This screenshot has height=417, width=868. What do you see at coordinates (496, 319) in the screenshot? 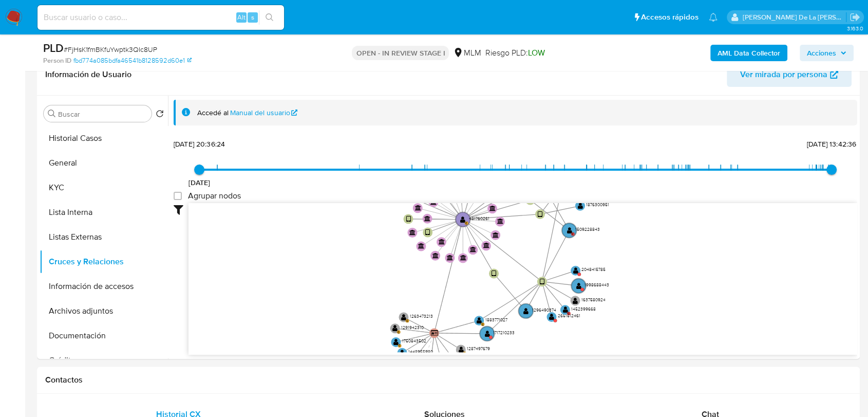
I see `text: 1883771027` at bounding box center [496, 319].